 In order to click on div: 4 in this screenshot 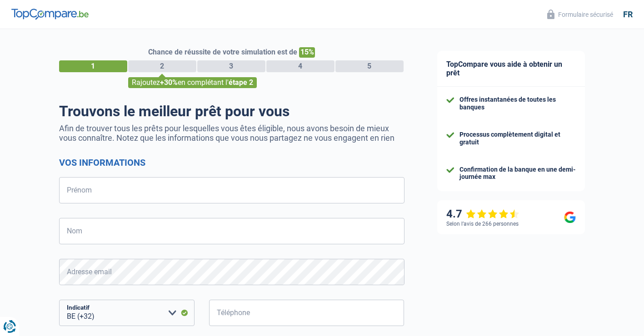, I will do `click(301, 66)`.